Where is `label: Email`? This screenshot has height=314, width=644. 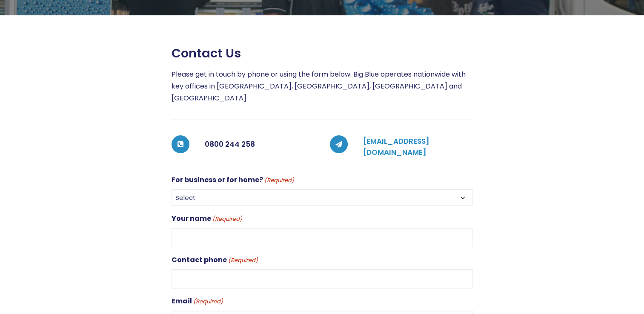
label: Email is located at coordinates (197, 302).